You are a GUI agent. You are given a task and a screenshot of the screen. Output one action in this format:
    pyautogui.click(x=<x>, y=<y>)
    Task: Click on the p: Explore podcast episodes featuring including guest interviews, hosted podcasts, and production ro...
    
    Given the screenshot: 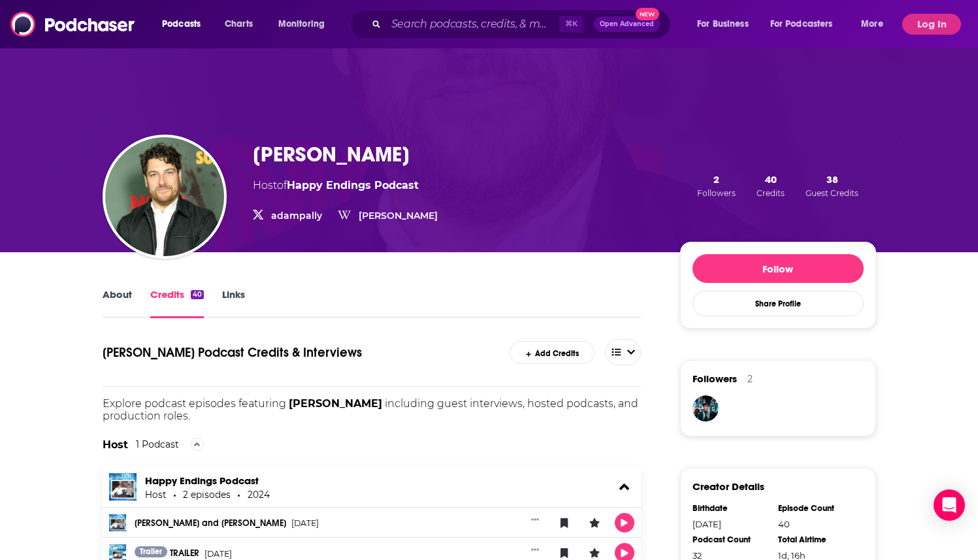 What is the action you would take?
    pyautogui.click(x=372, y=410)
    